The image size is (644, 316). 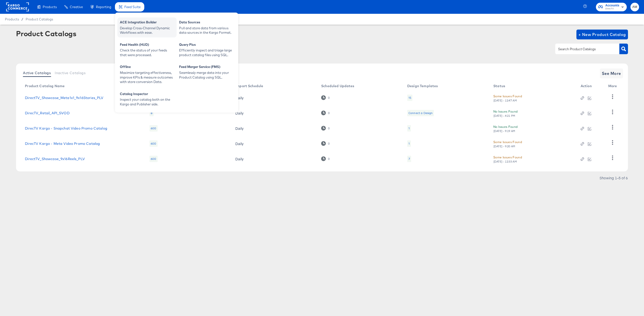 I want to click on button: AM, so click(x=634, y=7).